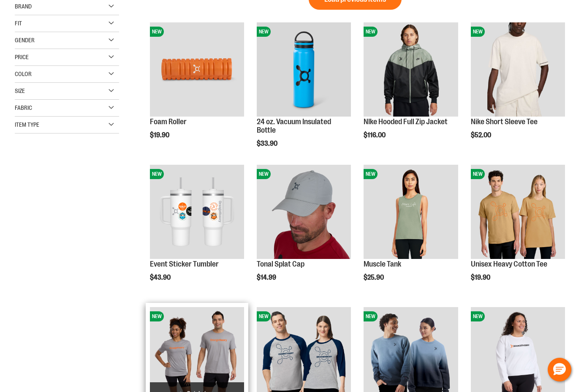 The width and height of the screenshot is (584, 392). What do you see at coordinates (24, 74) in the screenshot?
I see `span: Color` at bounding box center [24, 74].